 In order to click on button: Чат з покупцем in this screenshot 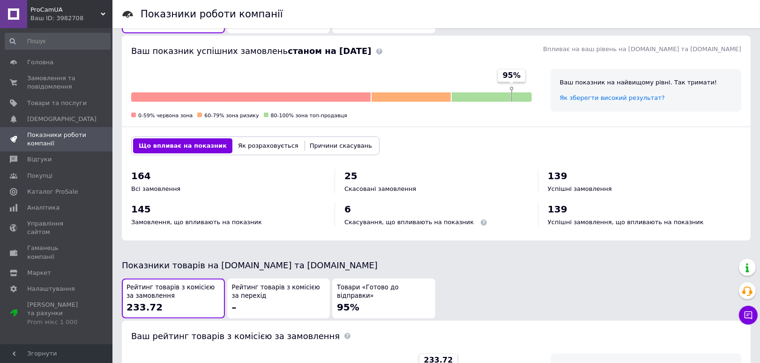, I will do `click(748, 315)`.